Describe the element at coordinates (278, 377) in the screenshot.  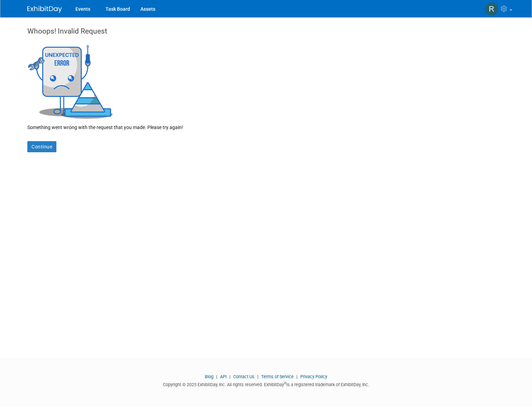
I see `a: Terms of Service` at that location.